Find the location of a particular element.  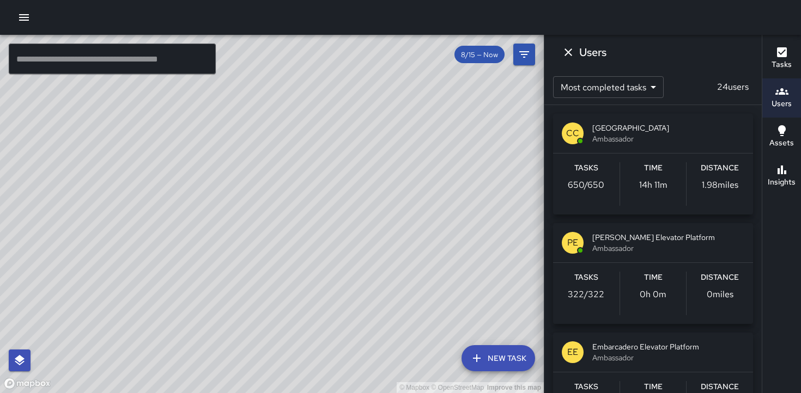

p: EE is located at coordinates (572, 352).